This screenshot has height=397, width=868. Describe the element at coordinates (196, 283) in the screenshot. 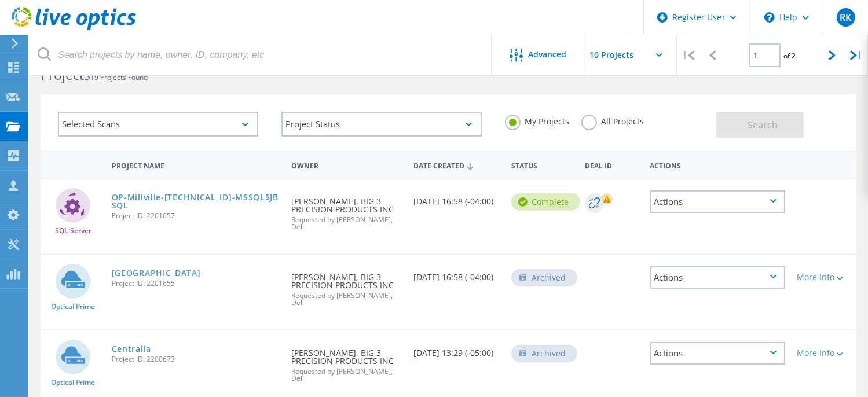

I see `span: Project ID: 2201655` at that location.